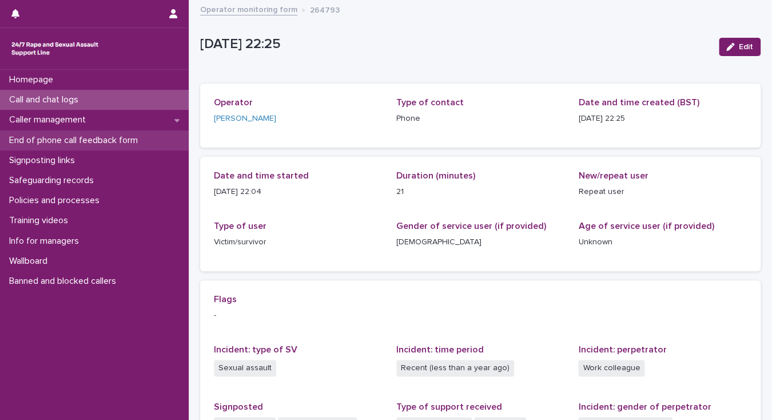 The image size is (772, 420). What do you see at coordinates (440, 350) in the screenshot?
I see `span: Incident: time period` at bounding box center [440, 350].